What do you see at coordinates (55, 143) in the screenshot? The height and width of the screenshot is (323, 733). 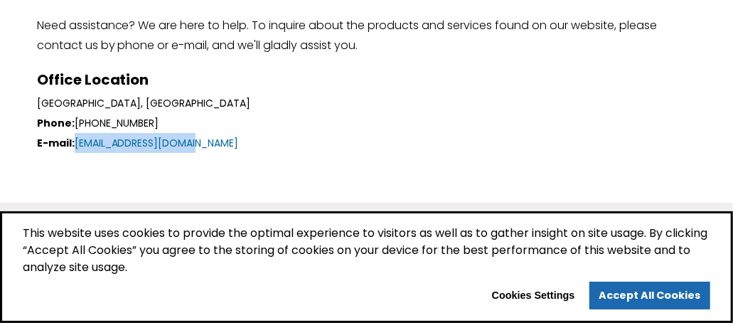 I see `span: E-mail:` at bounding box center [55, 143].